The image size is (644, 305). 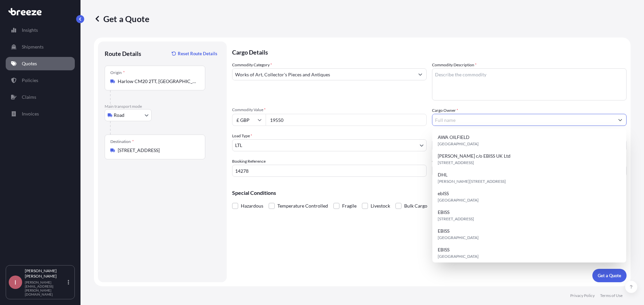 What do you see at coordinates (530, 171) in the screenshot?
I see `input: Enter name` at bounding box center [530, 171].